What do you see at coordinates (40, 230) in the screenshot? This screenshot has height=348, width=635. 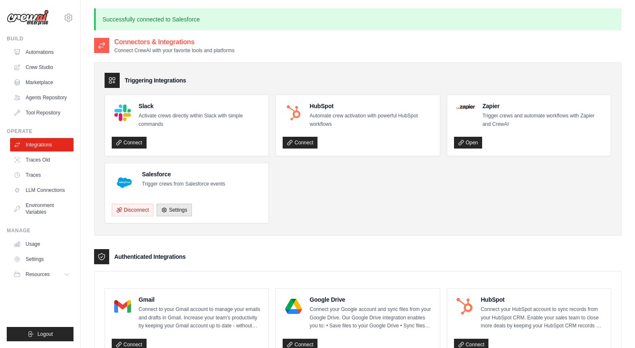 I see `div: Manage` at bounding box center [40, 230].